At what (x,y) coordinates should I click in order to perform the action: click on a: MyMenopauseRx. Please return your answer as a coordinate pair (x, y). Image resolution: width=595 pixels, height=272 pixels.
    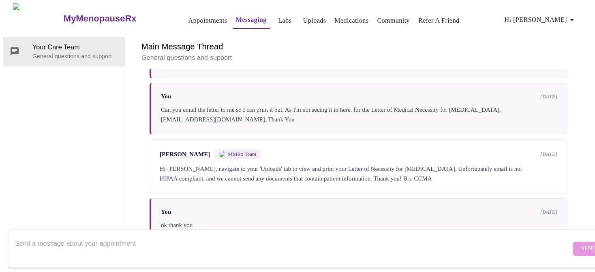
    Looking at the image, I should click on (115, 19).